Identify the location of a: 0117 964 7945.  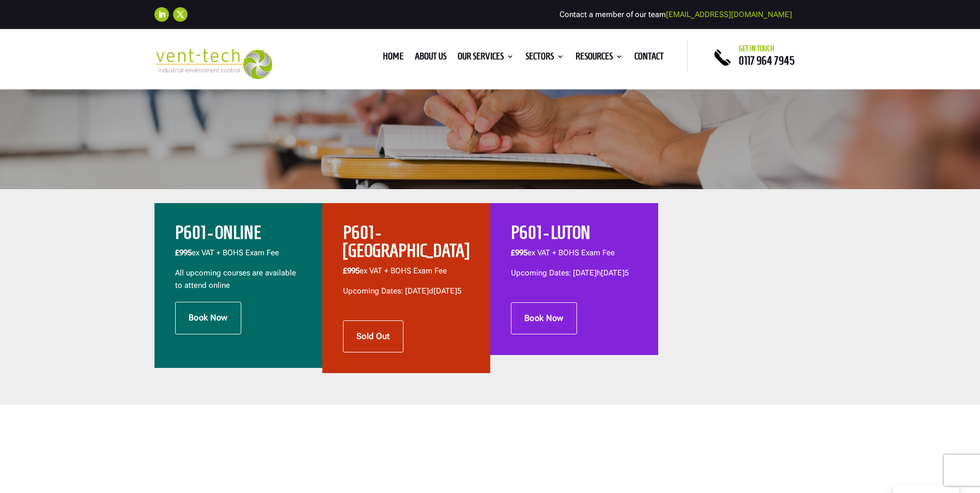
(767, 61).